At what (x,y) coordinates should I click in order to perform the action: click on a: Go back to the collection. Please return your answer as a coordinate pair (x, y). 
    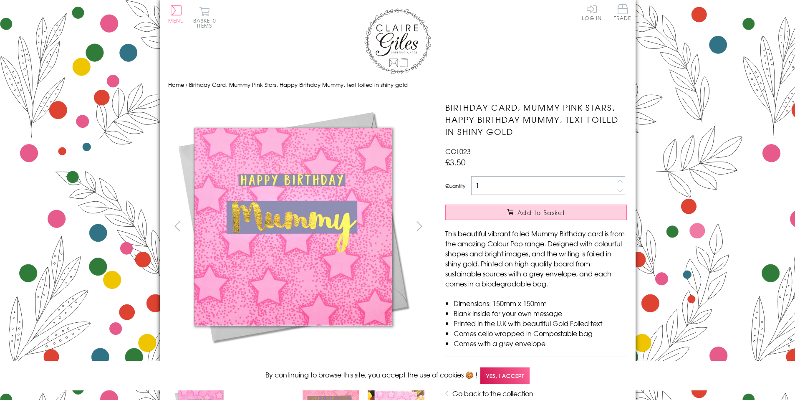
    Looking at the image, I should click on (493, 393).